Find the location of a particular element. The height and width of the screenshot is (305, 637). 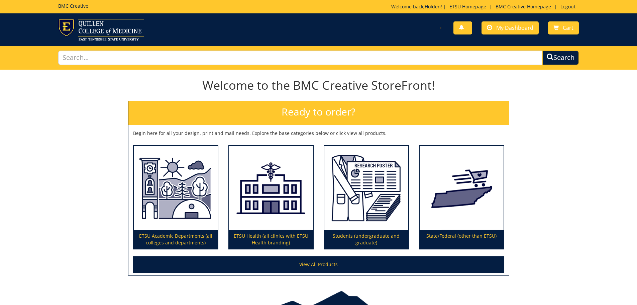

img: State/Federal (other than ETSU) is located at coordinates (462, 188).